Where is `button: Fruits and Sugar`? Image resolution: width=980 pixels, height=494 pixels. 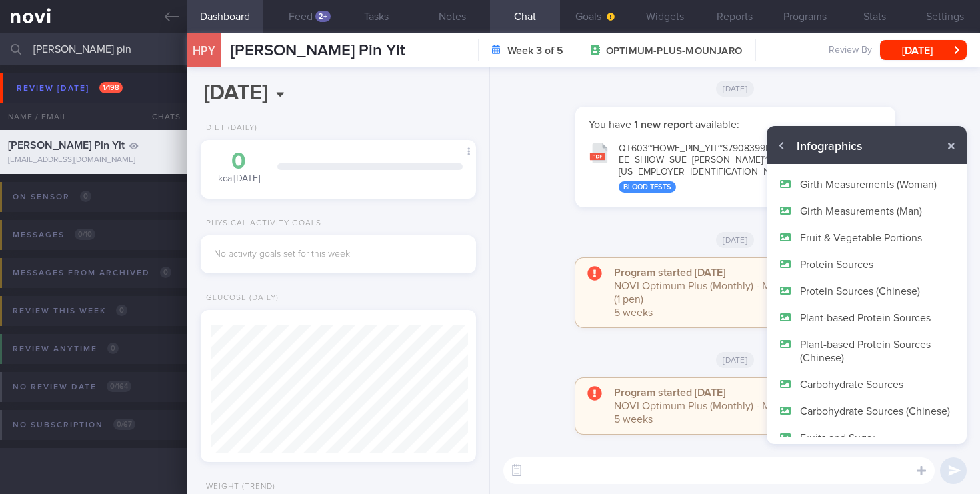 button: Fruits and Sugar is located at coordinates (866, 437).